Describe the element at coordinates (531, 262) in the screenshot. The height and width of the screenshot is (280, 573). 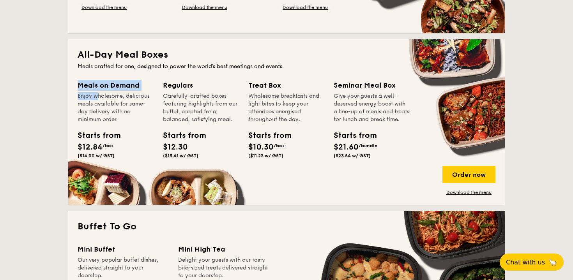
I see `button: Chat with us🦙` at that location.